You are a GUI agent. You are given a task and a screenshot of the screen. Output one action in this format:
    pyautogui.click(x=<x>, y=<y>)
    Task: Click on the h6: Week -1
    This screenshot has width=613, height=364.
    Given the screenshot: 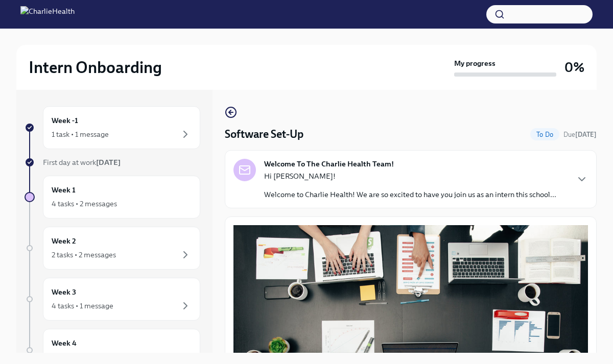 What is the action you would take?
    pyautogui.click(x=65, y=120)
    